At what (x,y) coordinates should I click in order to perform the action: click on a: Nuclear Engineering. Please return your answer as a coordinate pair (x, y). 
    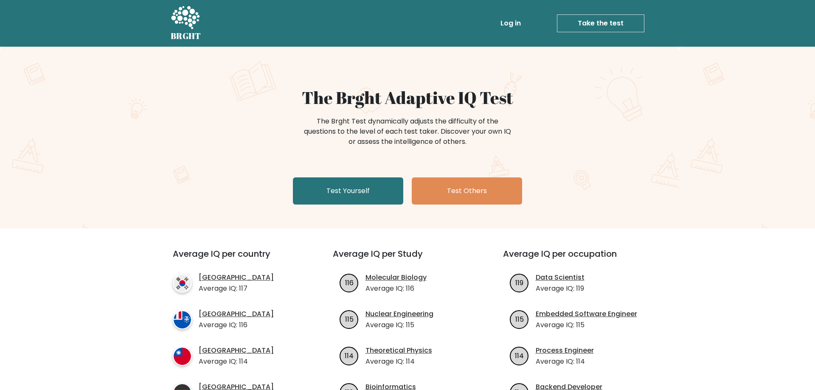
    Looking at the image, I should click on (400, 314).